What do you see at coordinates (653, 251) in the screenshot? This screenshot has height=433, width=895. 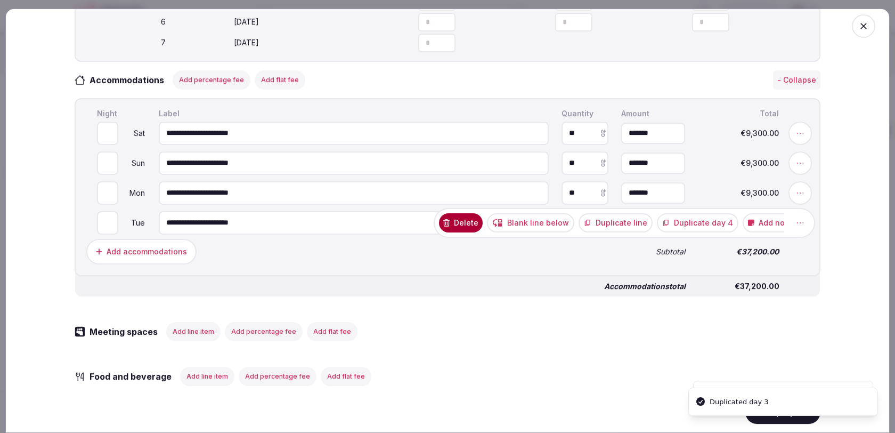 I see `div: Subtotal` at bounding box center [653, 251].